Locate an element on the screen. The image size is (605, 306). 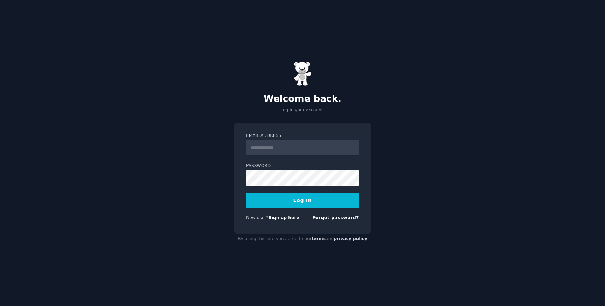
img: Gummy Bear is located at coordinates (302, 74).